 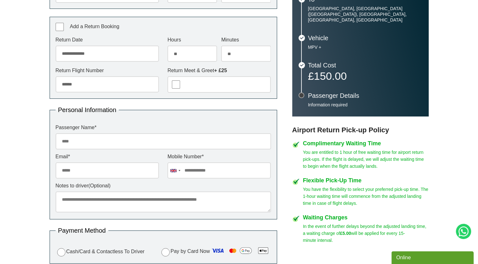 I want to click on input: Pay by Card Now, so click(x=166, y=252).